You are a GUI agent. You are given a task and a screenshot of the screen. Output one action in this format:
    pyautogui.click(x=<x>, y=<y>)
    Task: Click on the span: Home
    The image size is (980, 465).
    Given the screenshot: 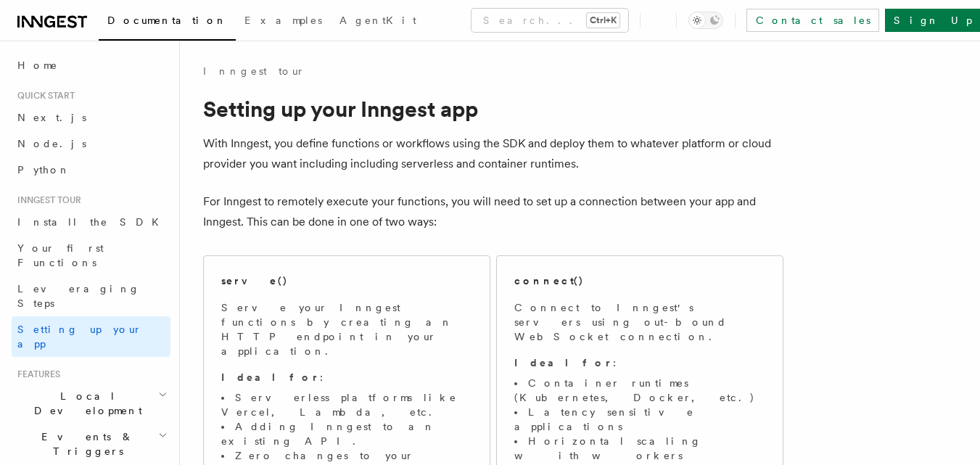 What is the action you would take?
    pyautogui.click(x=38, y=65)
    